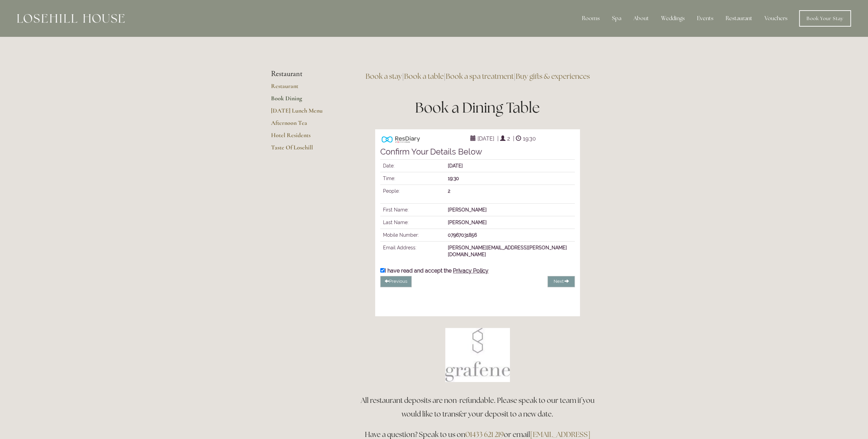 The height and width of the screenshot is (439, 868). What do you see at coordinates (462, 235) in the screenshot?
I see `b: 07967031856` at bounding box center [462, 235].